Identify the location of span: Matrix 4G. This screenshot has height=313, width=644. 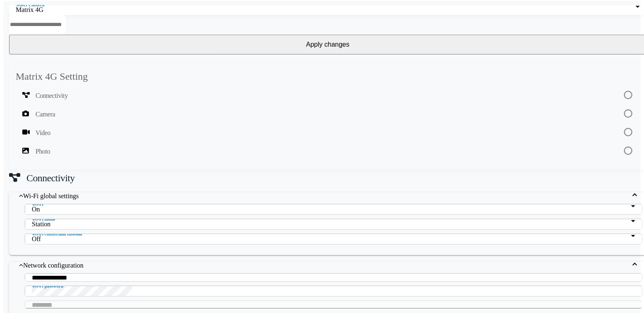
(30, 10).